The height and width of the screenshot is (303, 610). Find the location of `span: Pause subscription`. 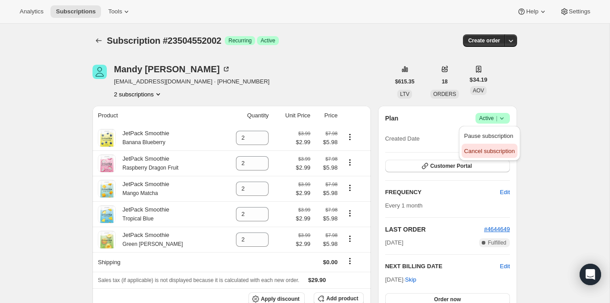

span: Pause subscription is located at coordinates (489, 136).